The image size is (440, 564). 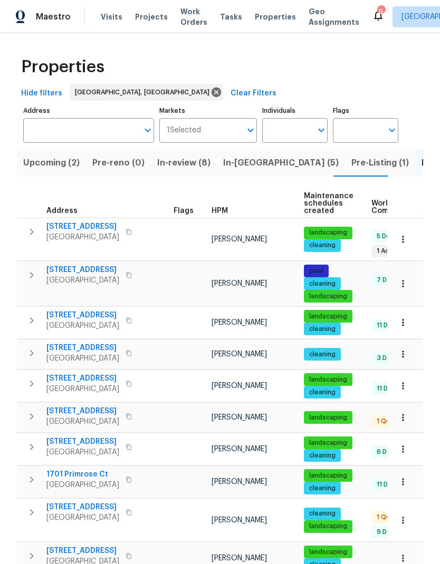 What do you see at coordinates (381, 12) in the screenshot?
I see `div: 9` at bounding box center [381, 12].